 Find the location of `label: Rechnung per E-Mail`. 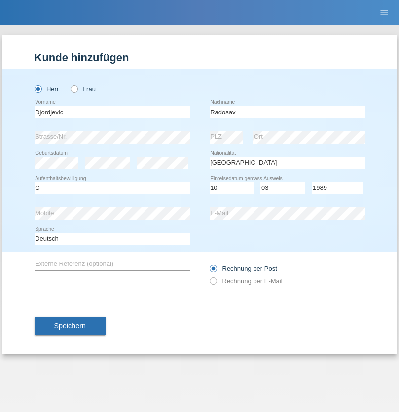

label: Rechnung per E-Mail is located at coordinates (246, 281).